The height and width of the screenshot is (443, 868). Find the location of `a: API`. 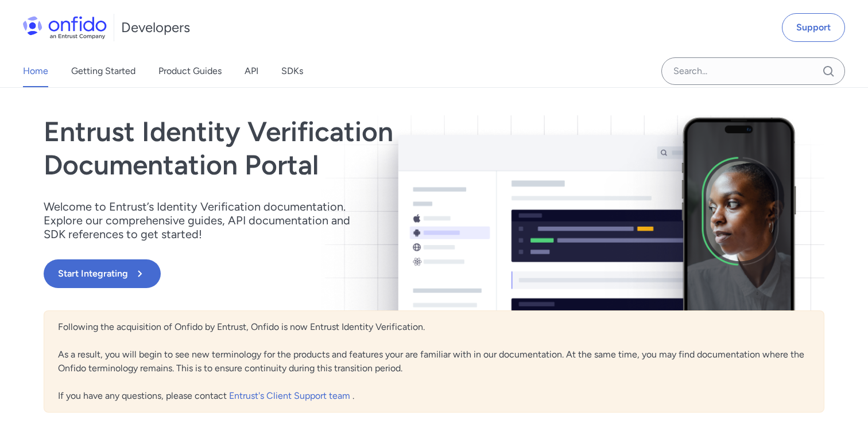

a: API is located at coordinates (251, 71).